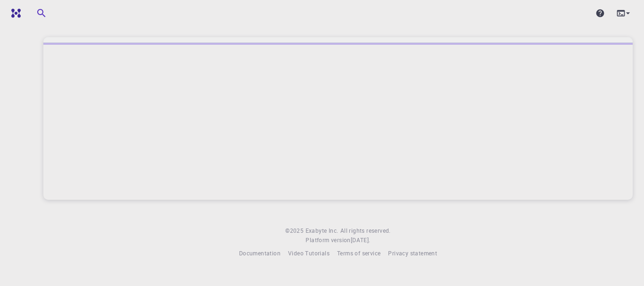 This screenshot has height=286, width=644. What do you see at coordinates (14, 13) in the screenshot?
I see `img: logo` at bounding box center [14, 13].